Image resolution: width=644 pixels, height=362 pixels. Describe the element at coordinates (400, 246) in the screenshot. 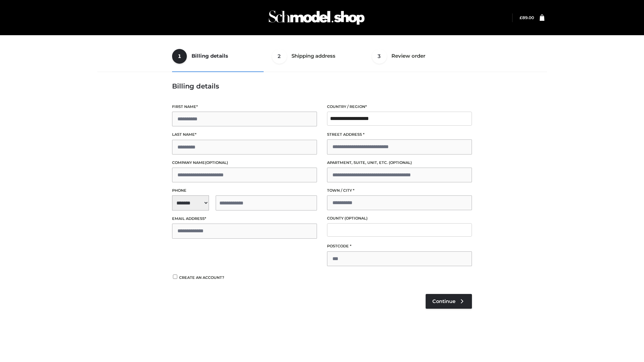

I see `label: Postcode` at that location.